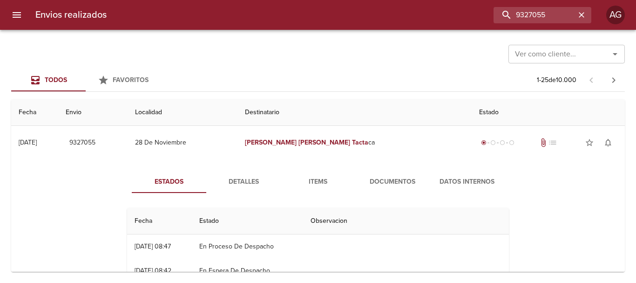 The height and width of the screenshot is (283, 636). What do you see at coordinates (82, 143) in the screenshot?
I see `button: 9327055` at bounding box center [82, 143].